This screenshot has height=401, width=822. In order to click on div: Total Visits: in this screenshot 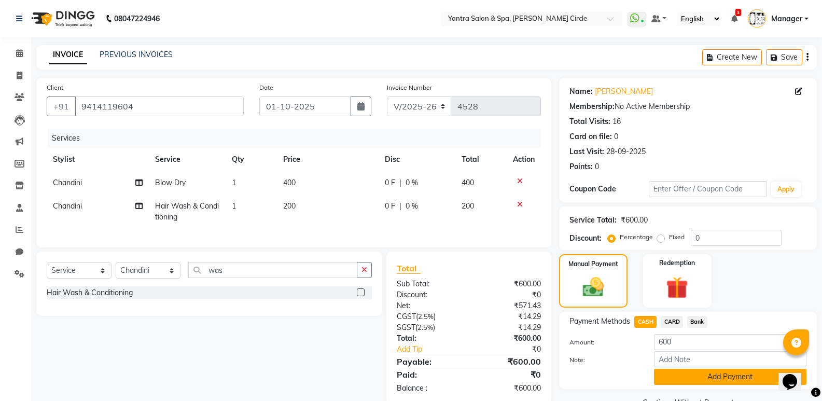, I will do `click(590, 121)`.